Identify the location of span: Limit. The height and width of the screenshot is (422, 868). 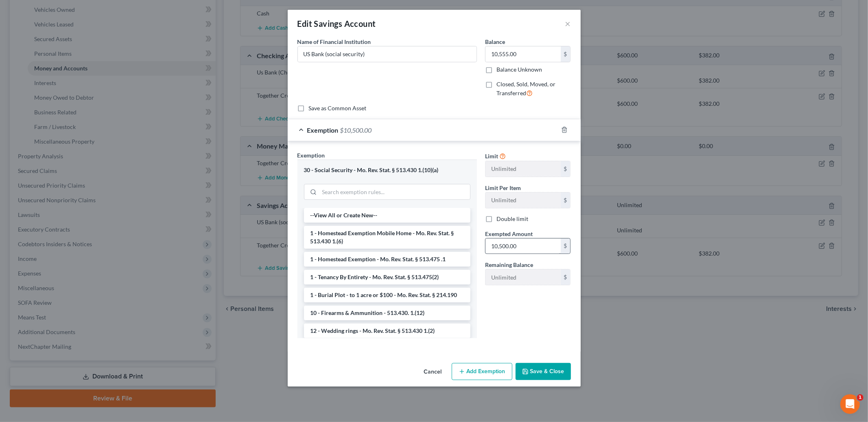
(492, 156).